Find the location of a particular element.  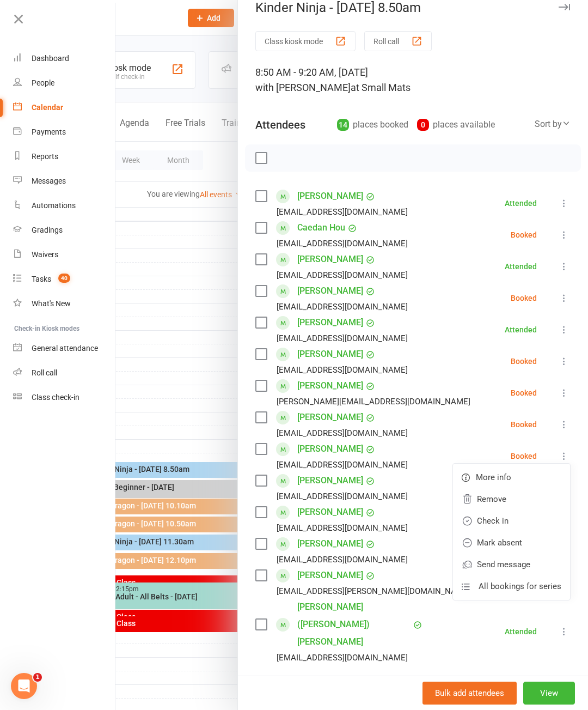

span: 1 is located at coordinates (38, 677).